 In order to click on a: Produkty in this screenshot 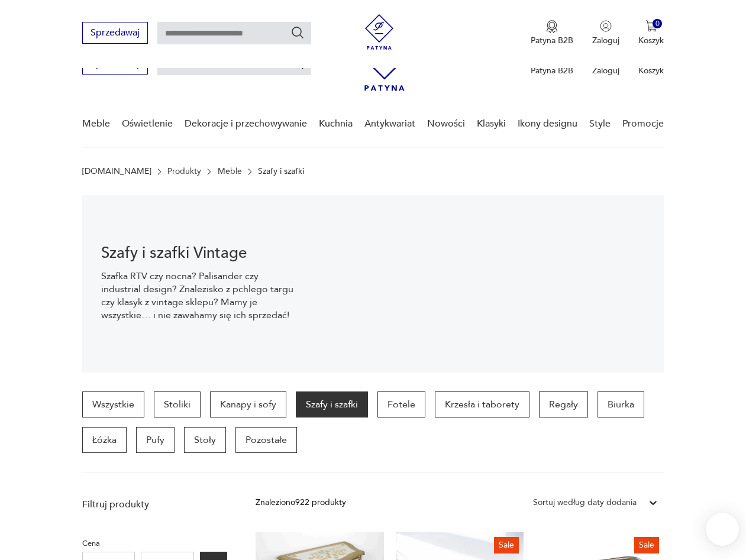, I will do `click(184, 172)`.